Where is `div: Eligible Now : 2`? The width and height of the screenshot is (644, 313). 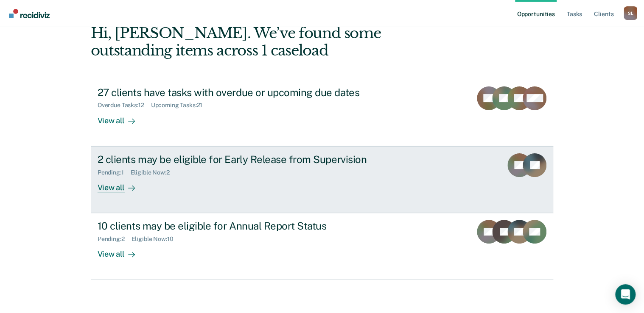
div: Eligible Now : 2 is located at coordinates (153, 172).